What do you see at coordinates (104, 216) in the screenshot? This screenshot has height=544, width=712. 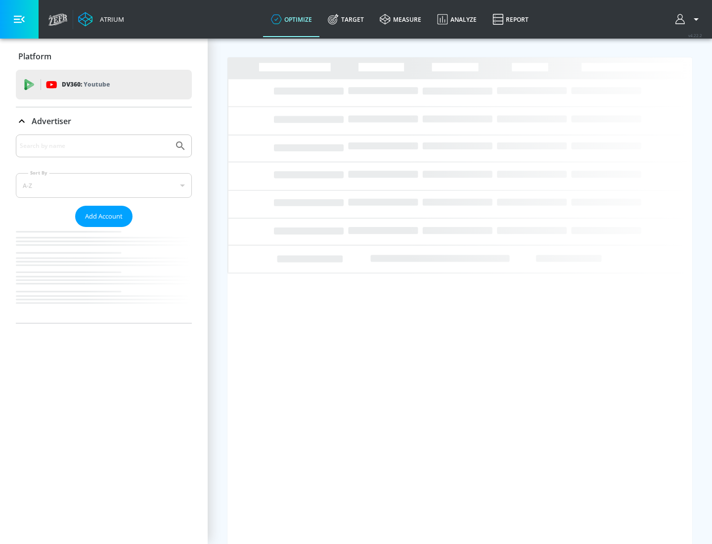 I see `span: Add Account` at bounding box center [104, 216].